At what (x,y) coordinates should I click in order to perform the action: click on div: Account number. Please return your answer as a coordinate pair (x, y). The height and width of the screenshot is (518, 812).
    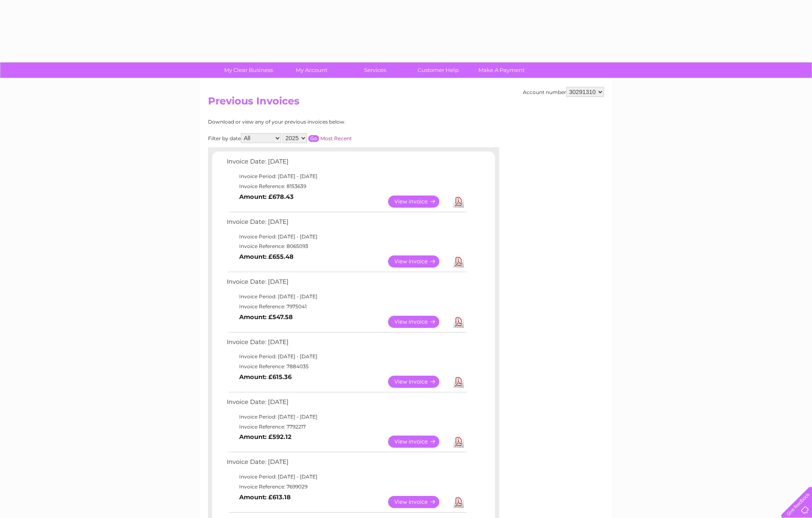
    Looking at the image, I should click on (563, 92).